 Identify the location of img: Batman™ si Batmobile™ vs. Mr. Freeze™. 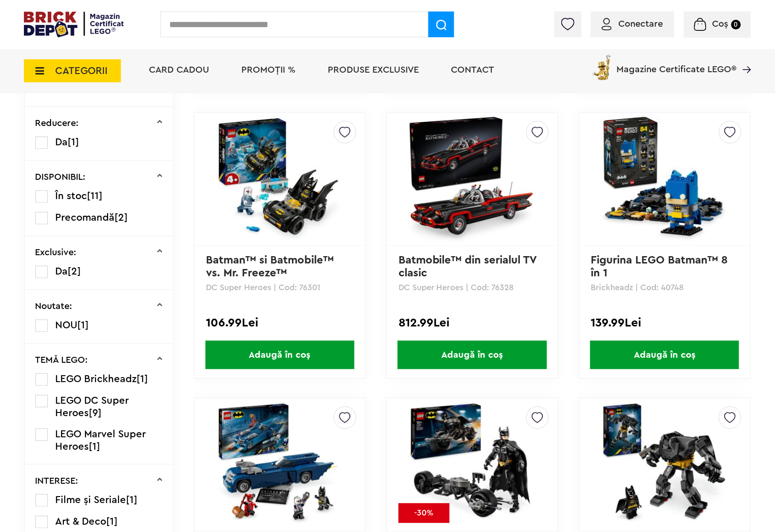
(280, 179).